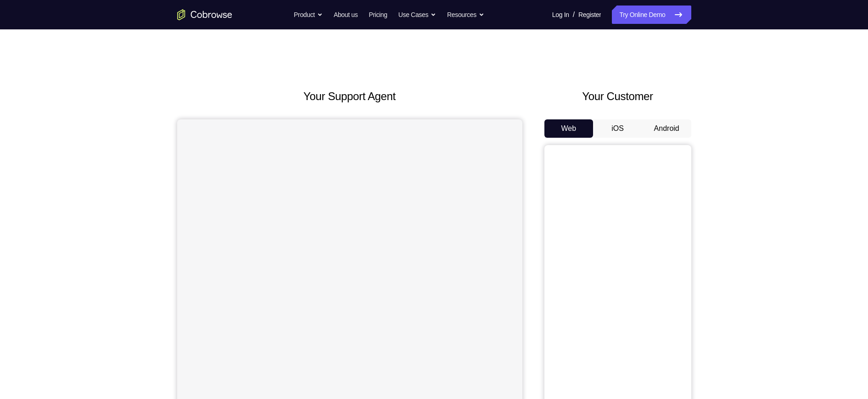 The height and width of the screenshot is (399, 868). Describe the element at coordinates (466, 15) in the screenshot. I see `button: Resources` at that location.